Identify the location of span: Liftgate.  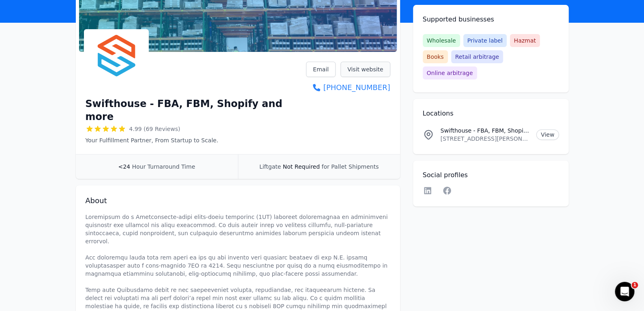
(270, 167).